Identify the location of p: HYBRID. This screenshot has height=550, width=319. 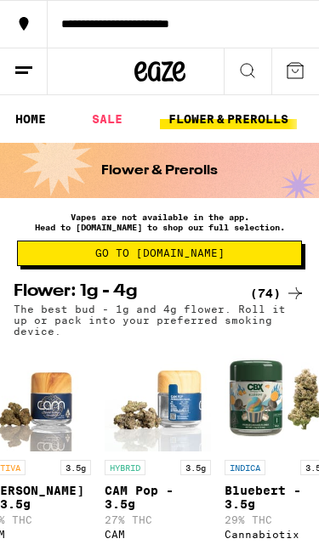
(125, 467).